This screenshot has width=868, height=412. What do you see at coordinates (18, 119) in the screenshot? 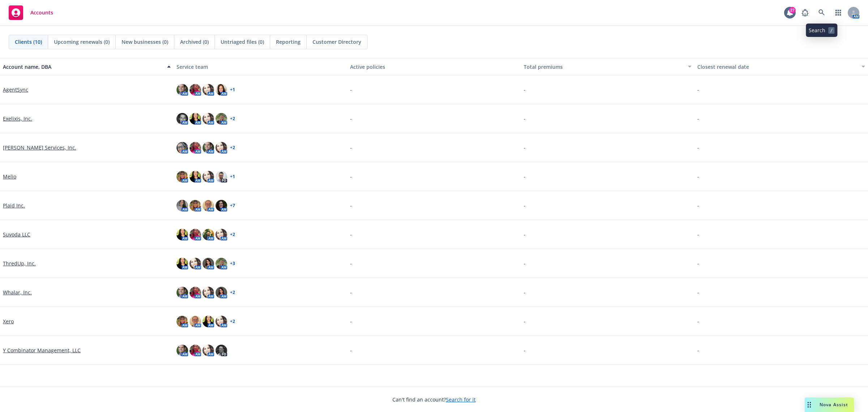
I see `a: Exelixis, Inc.` at bounding box center [18, 119].